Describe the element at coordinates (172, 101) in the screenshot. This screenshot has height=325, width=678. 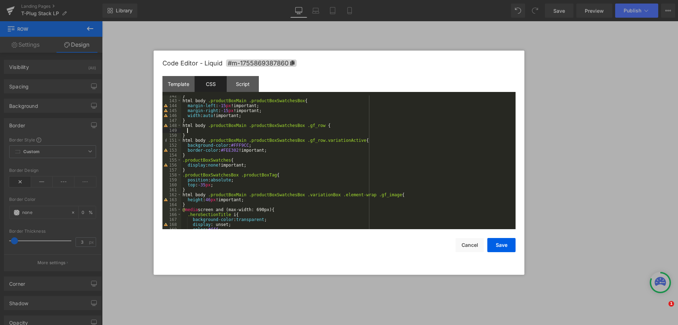
I see `div: 143` at that location.